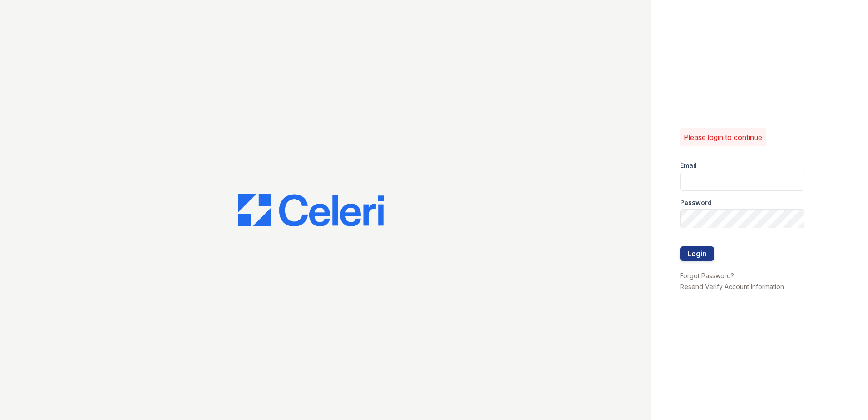  Describe the element at coordinates (311, 210) in the screenshot. I see `img: CE_Logo_Blue-a8612792a0a2168367f1c8372b55b34899dd931a85d93a1a3d3e32e68fde9ad4.png` at that location.